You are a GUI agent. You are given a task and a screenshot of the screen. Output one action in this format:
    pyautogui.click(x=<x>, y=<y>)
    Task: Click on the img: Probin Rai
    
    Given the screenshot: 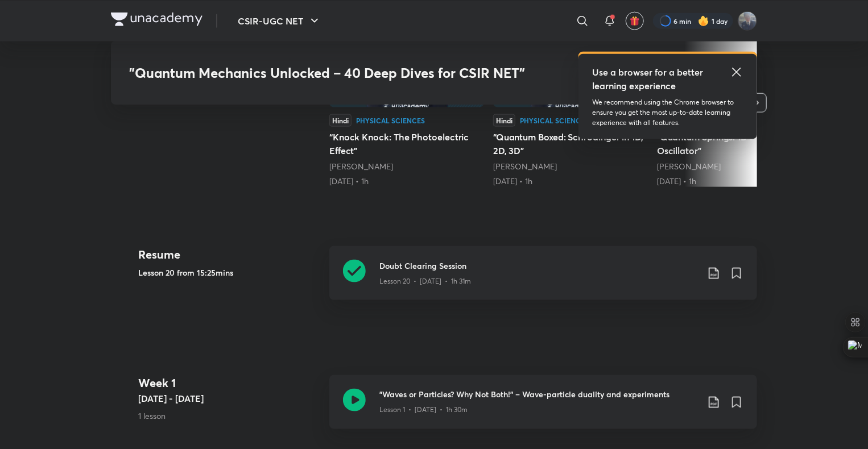 What is the action you would take?
    pyautogui.click(x=747, y=21)
    